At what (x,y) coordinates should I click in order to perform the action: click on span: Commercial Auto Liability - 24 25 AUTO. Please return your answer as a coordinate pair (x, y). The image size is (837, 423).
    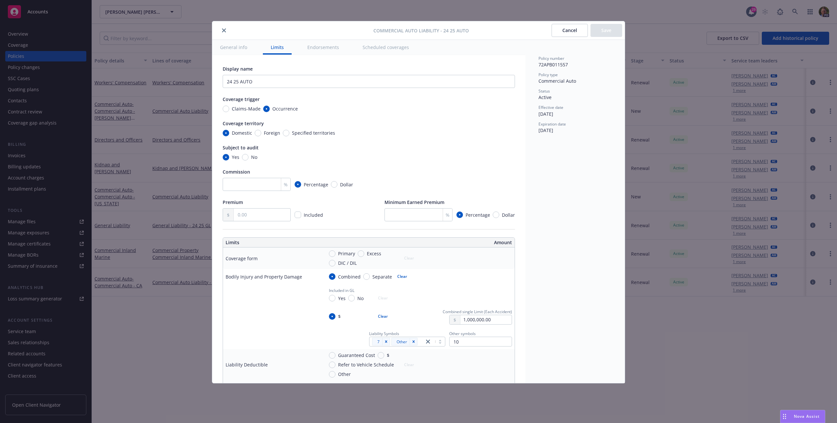
    Looking at the image, I should click on (421, 30).